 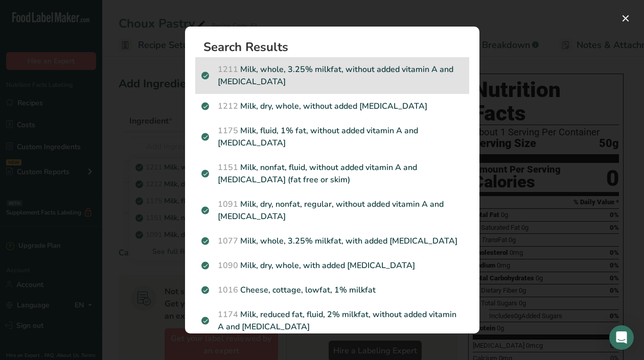 I want to click on span: 1077, so click(x=228, y=241).